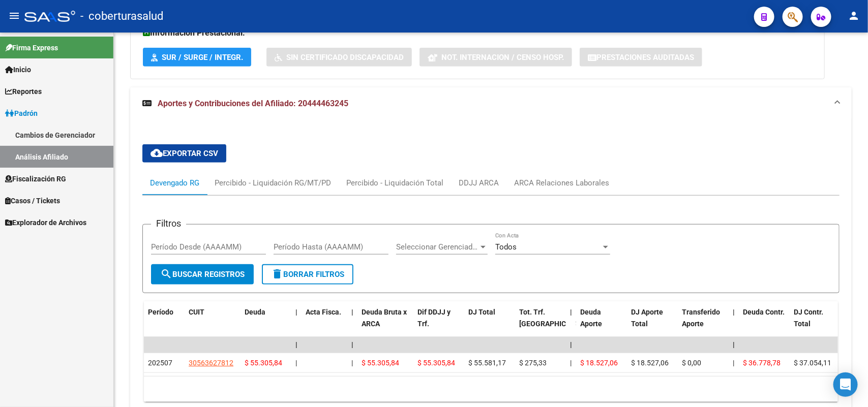 This screenshot has width=868, height=407. Describe the element at coordinates (156, 153) in the screenshot. I see `mat-icon: cloud_download` at that location.